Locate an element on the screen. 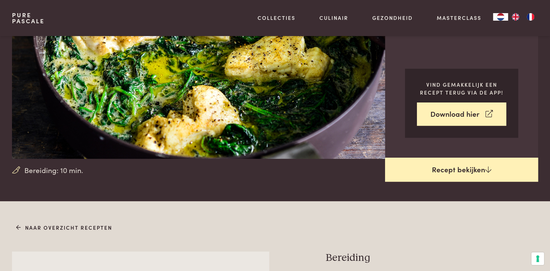 The image size is (550, 271). a: Collecties is located at coordinates (276, 18).